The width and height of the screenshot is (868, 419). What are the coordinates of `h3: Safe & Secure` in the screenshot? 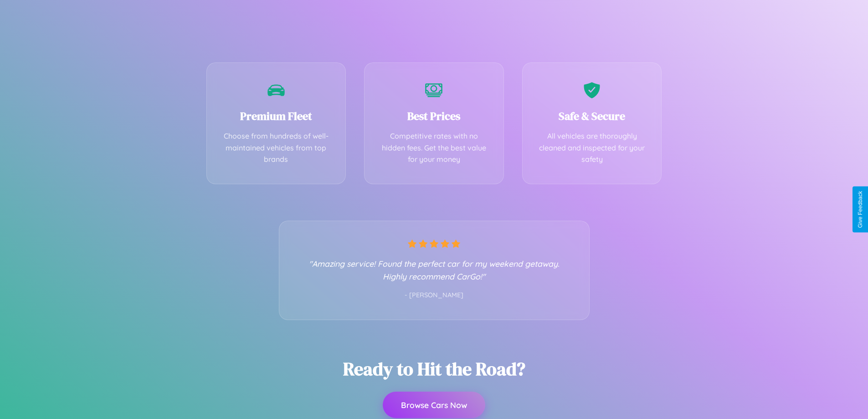 It's located at (592, 115).